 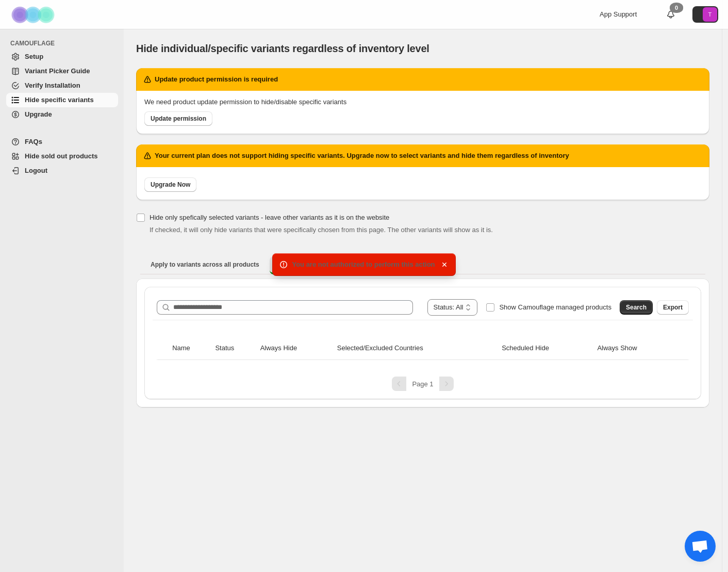 I want to click on span: Export, so click(x=673, y=308).